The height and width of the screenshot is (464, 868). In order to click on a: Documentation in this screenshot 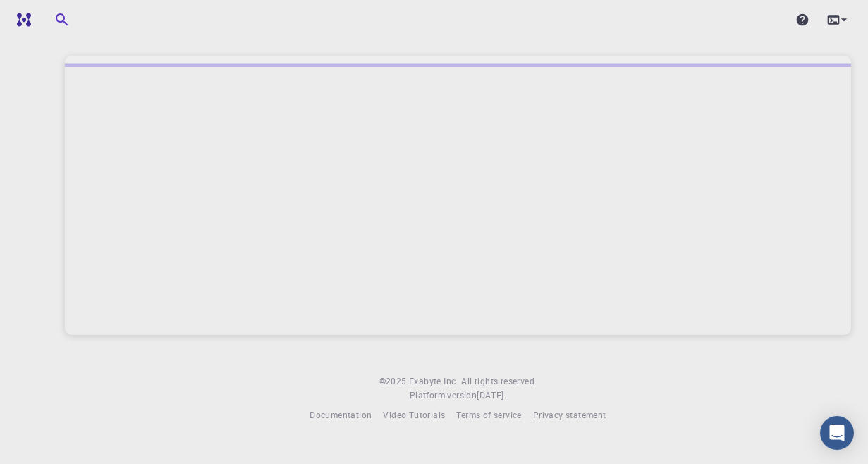, I will do `click(340, 416)`.